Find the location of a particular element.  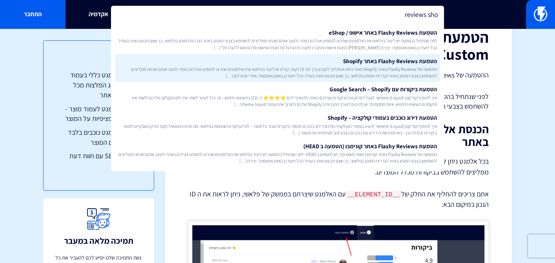

span: ההטמעה של Flashy Reviews באתר קונימבו מאוד פשוט וקל, יש להטמיע ב HEAD. לפני שנתחיל בהטמעה יש ליצו... is located at coordinates (277, 158).